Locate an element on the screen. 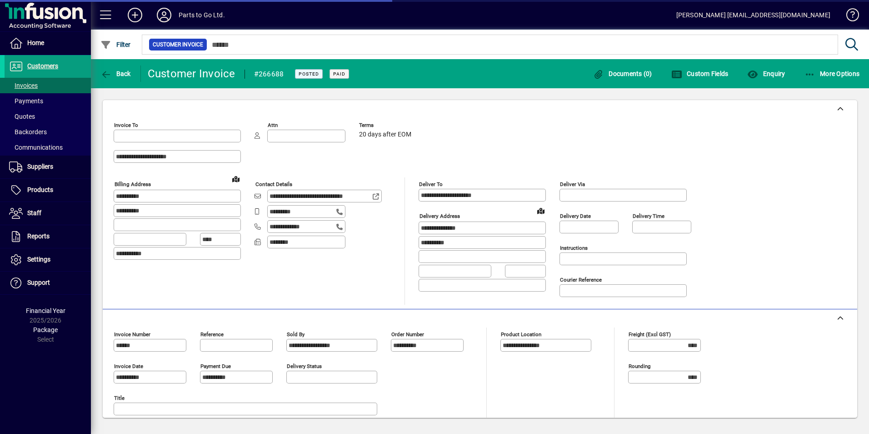 This screenshot has height=434, width=869. a: Quotes is located at coordinates (48, 116).